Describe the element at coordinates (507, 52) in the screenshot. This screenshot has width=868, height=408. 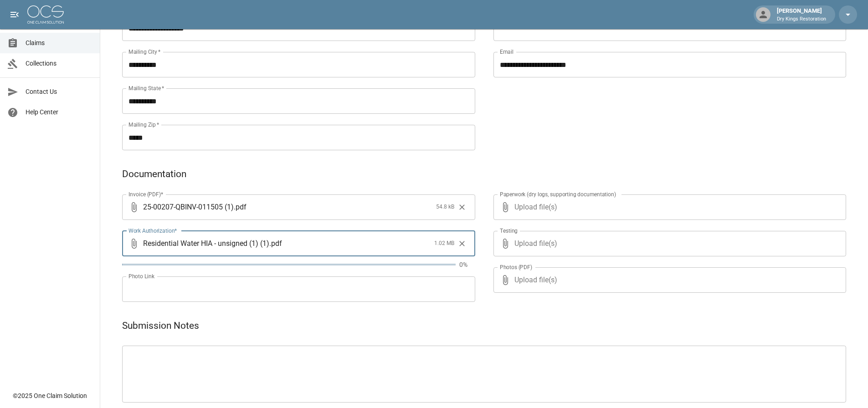
I see `label: Email` at that location.